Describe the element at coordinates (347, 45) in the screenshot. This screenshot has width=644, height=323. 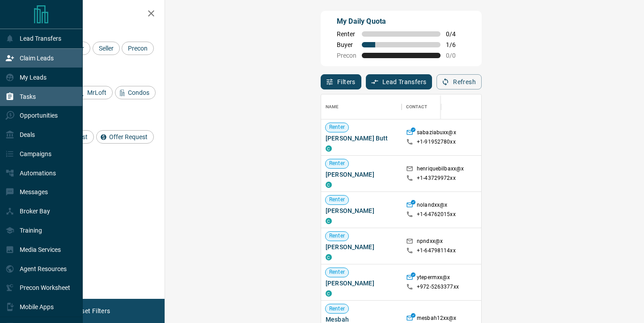
I see `span: Buyer` at that location.